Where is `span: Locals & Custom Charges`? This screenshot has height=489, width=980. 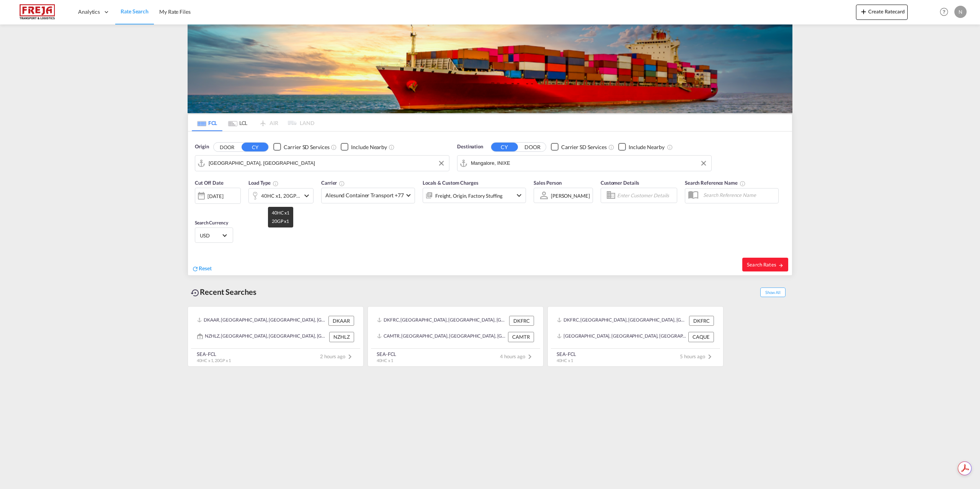 span: Locals & Custom Charges is located at coordinates (451, 183).